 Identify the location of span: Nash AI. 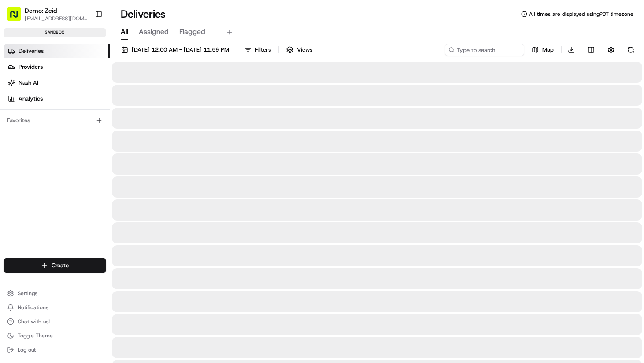
(28, 83).